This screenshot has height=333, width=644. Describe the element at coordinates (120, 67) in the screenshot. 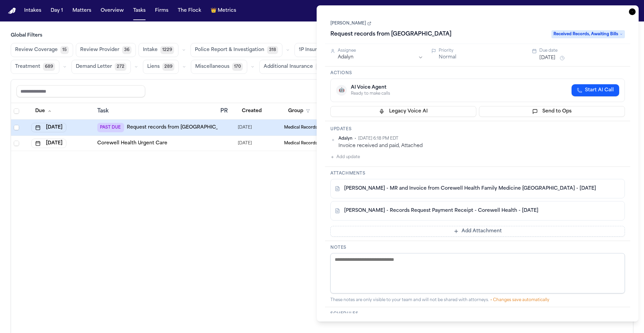

I see `span: 272` at that location.